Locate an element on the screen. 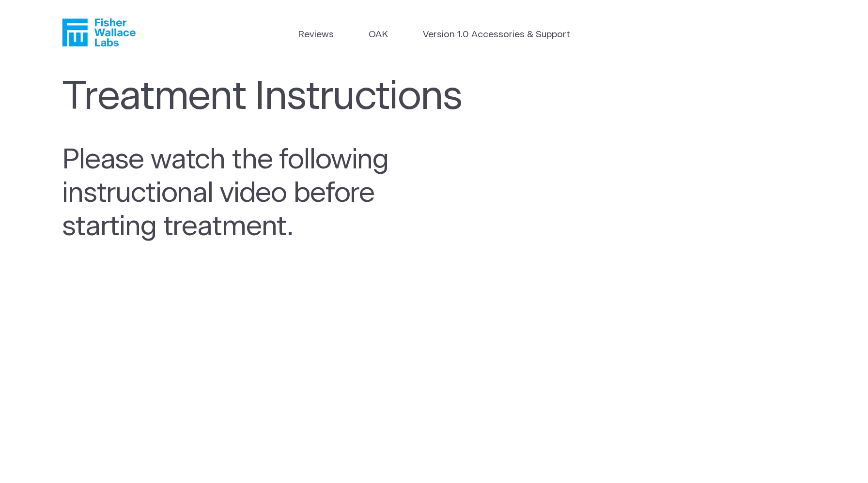 The width and height of the screenshot is (868, 483). a: OAK is located at coordinates (379, 34).